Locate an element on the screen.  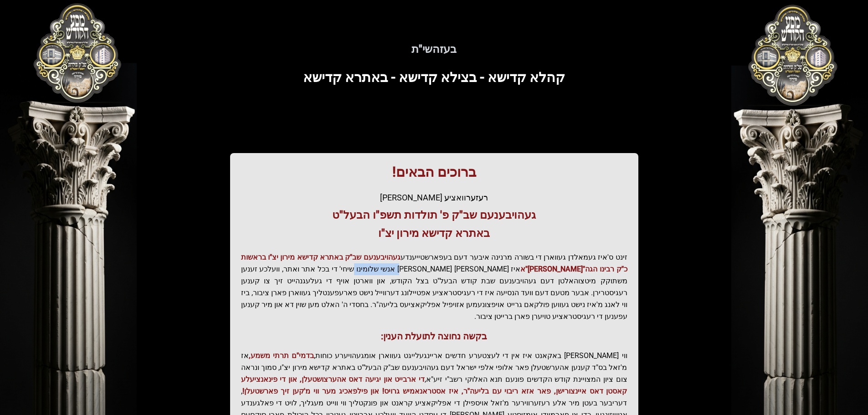
h5: בעזהשי"ת is located at coordinates (434, 49).